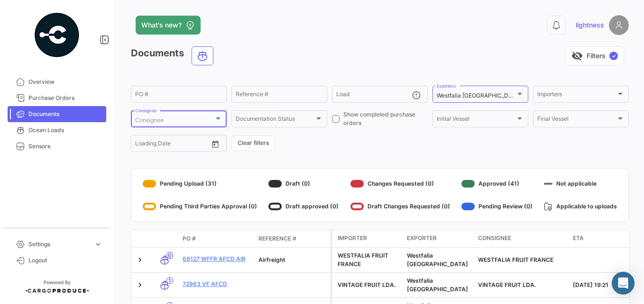 The image size is (644, 304). Describe the element at coordinates (217, 239) in the screenshot. I see `datatable-header-cell: PO #` at that location.